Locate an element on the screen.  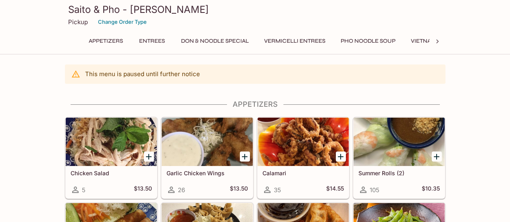
a: Summer Rolls (2)105$10.35 is located at coordinates (399, 158).